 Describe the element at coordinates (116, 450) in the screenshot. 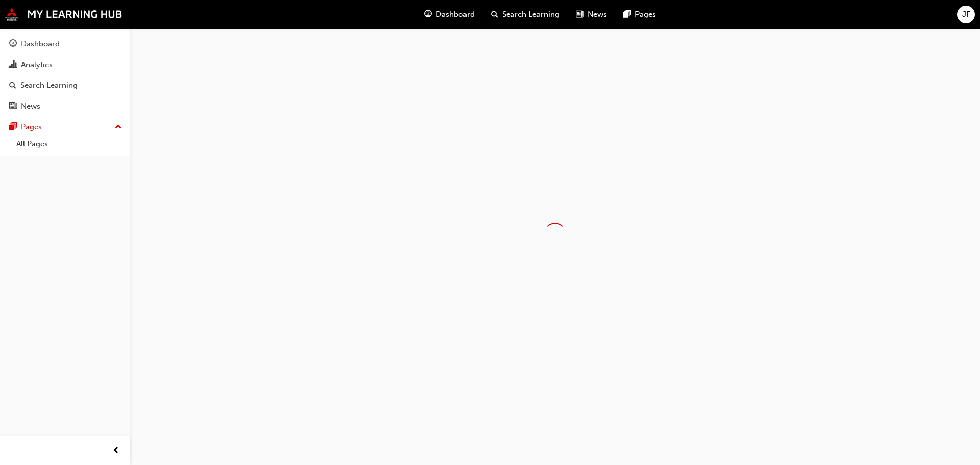

I see `span: prev-icon` at that location.